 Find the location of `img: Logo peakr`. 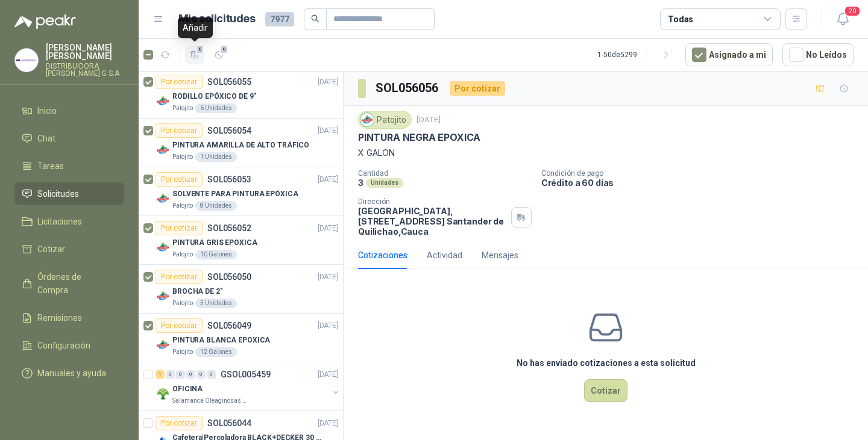

img: Logo peakr is located at coordinates (45, 22).